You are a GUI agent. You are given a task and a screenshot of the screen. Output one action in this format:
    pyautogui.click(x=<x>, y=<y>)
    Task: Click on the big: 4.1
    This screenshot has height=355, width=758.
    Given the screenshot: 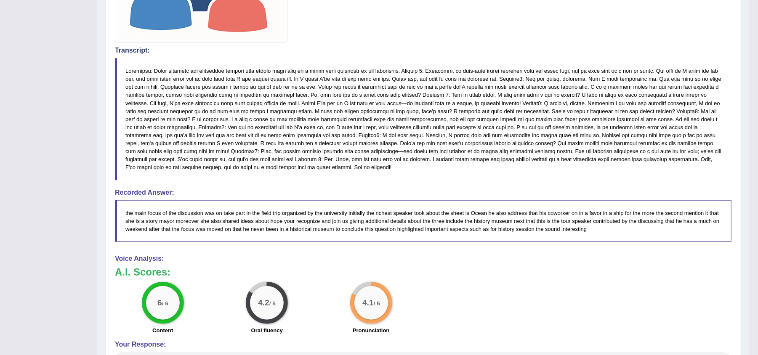 What is the action you would take?
    pyautogui.click(x=368, y=303)
    